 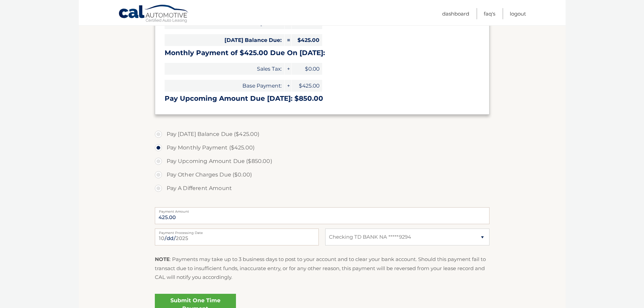 I want to click on input: Payment Amount, so click(x=322, y=215).